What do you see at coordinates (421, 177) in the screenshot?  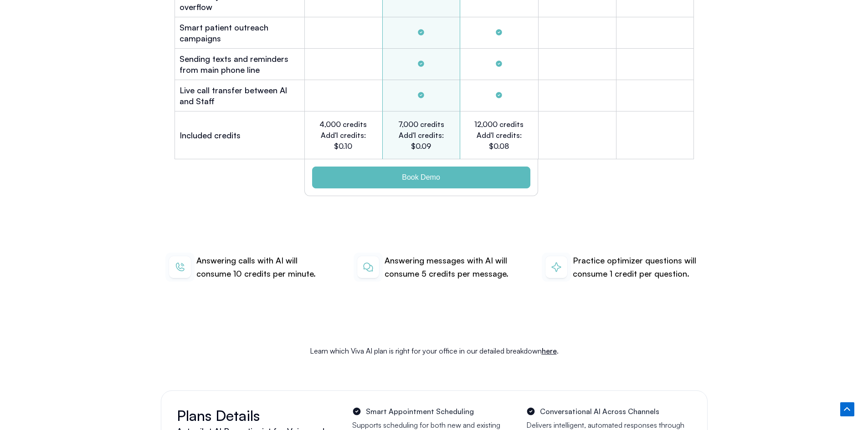 I see `span: Book Demo` at bounding box center [421, 177].